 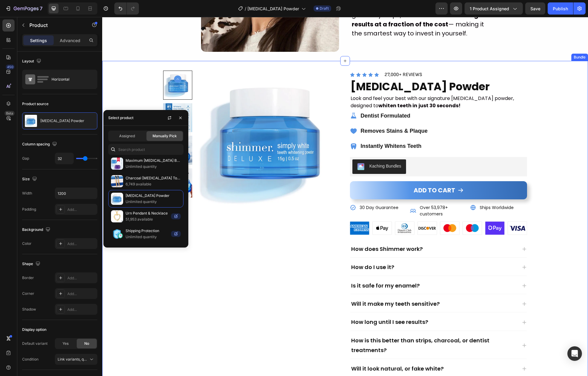 What do you see at coordinates (70, 40) in the screenshot?
I see `p: Advanced` at bounding box center [70, 40].